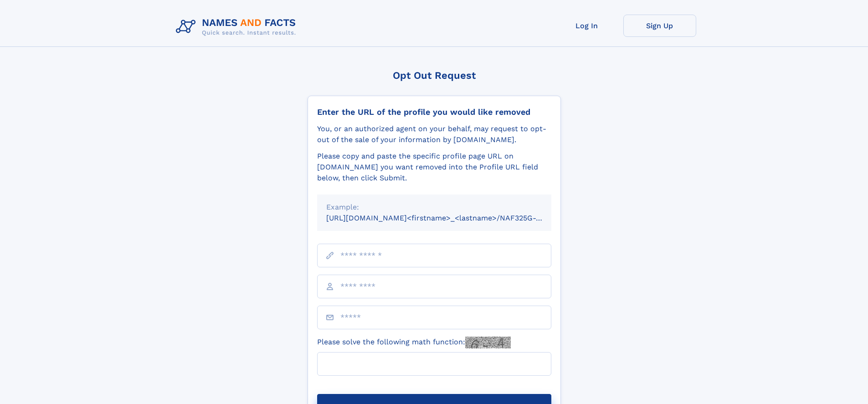 The height and width of the screenshot is (404, 868). What do you see at coordinates (414, 343) in the screenshot?
I see `label: Please solve the following math function:` at bounding box center [414, 343].